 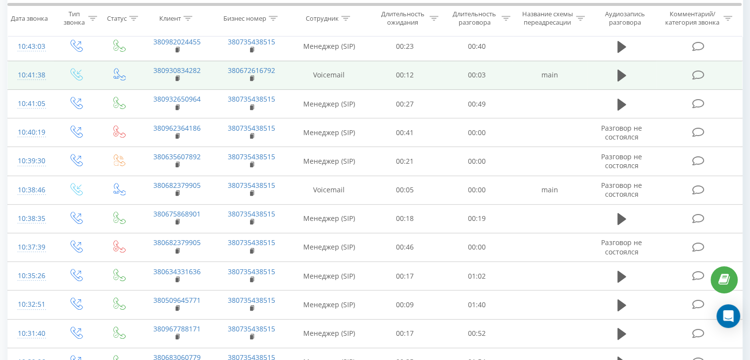 What do you see at coordinates (31, 190) in the screenshot?
I see `div: 10:38:46` at bounding box center [31, 190].